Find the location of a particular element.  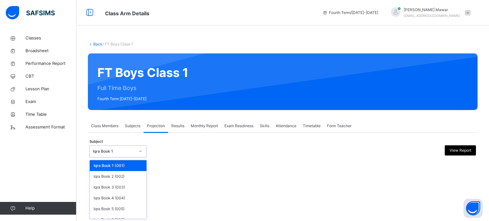

span: Form Teacher is located at coordinates (339, 126).